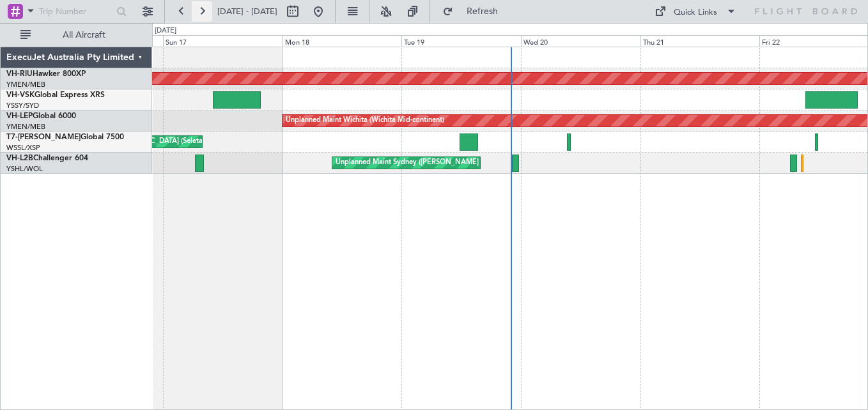 Image resolution: width=868 pixels, height=410 pixels. What do you see at coordinates (20, 158) in the screenshot?
I see `span: VH-L2B` at bounding box center [20, 158].